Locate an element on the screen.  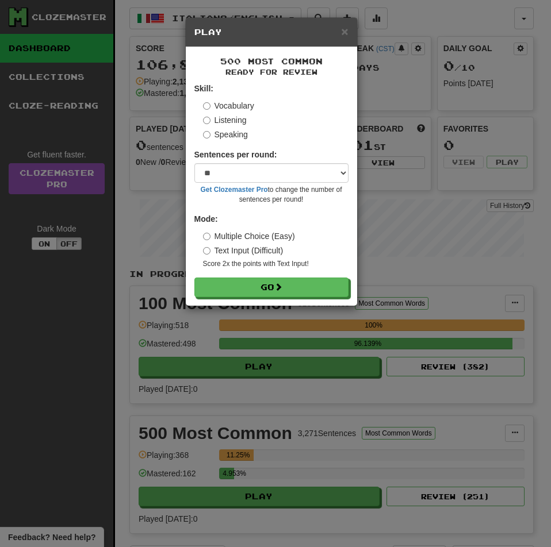
input: Multiple Choice (Easy) is located at coordinates (206, 236).